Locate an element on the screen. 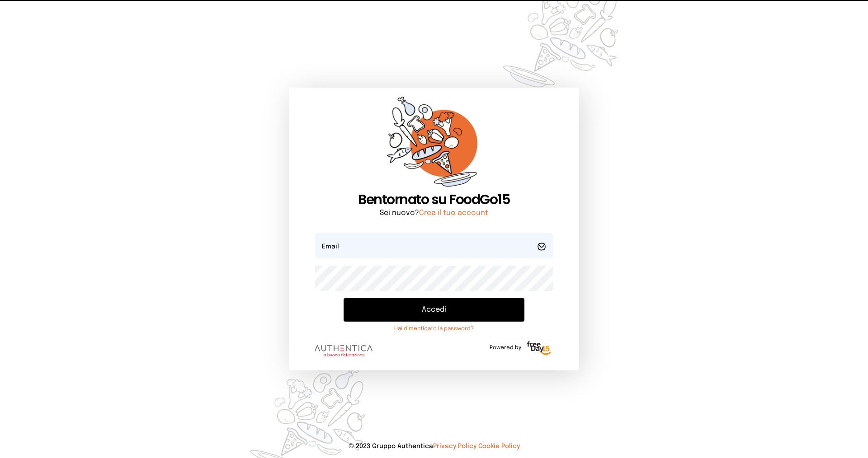 The width and height of the screenshot is (868, 458). a: Privacy Policy is located at coordinates (455, 446).